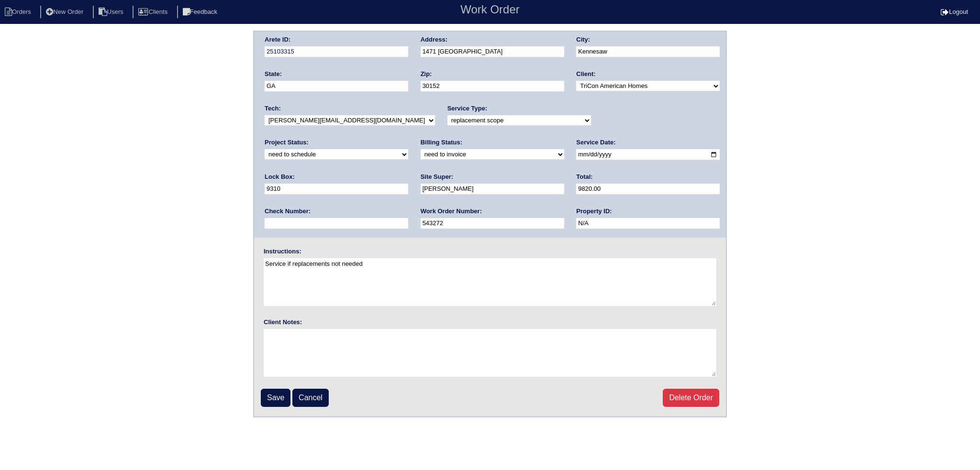 This screenshot has height=470, width=980. What do you see at coordinates (273, 108) in the screenshot?
I see `label: Tech:` at bounding box center [273, 108].